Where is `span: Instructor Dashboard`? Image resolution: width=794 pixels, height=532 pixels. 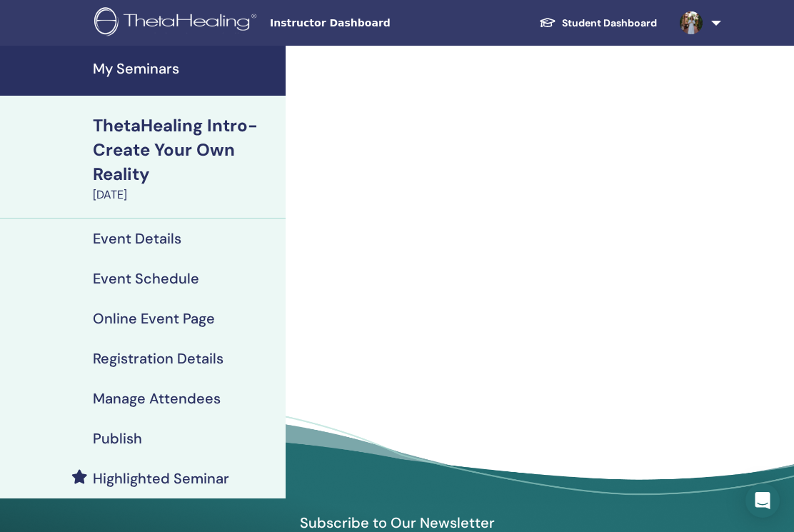
span: Instructor Dashboard is located at coordinates (377, 23).